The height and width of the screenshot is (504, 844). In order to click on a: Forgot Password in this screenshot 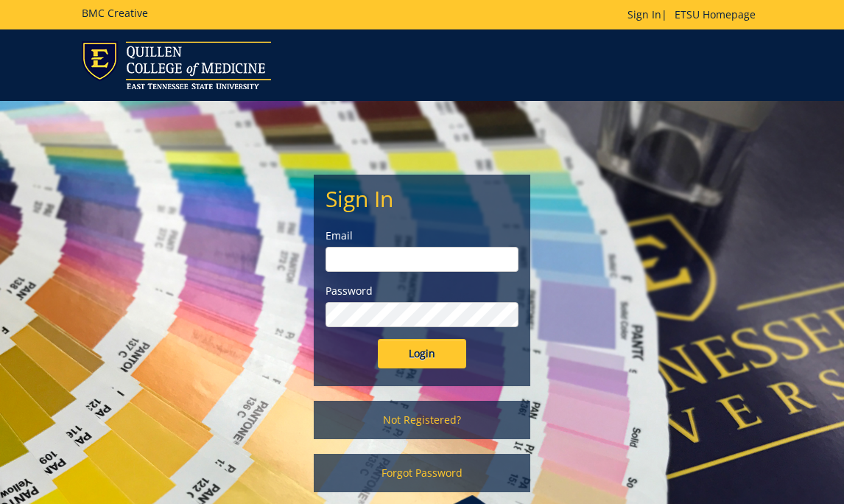, I will do `click(422, 473)`.